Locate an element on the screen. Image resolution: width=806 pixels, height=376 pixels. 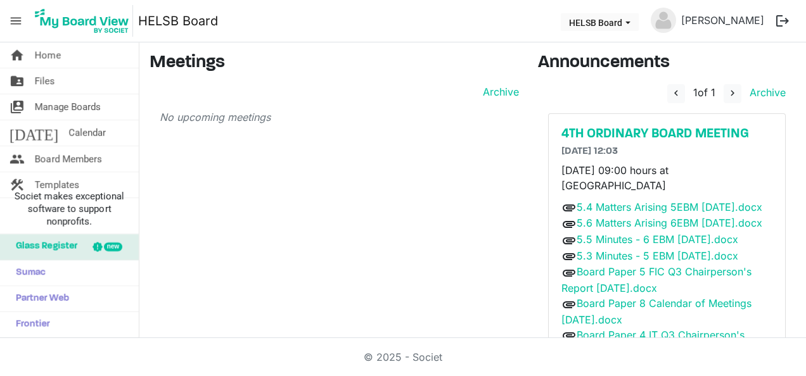
span: Templates is located at coordinates (57, 185).